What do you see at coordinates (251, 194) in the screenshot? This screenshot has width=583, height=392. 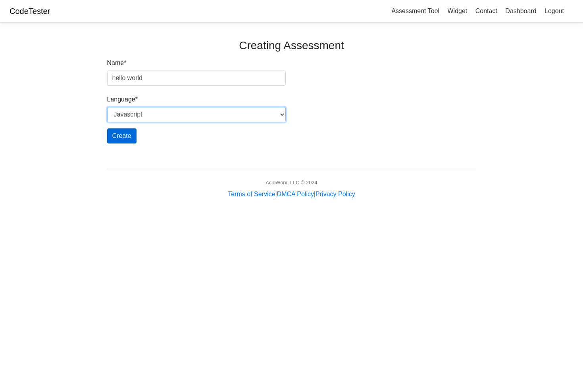 I see `a: Terms of Service` at bounding box center [251, 194].